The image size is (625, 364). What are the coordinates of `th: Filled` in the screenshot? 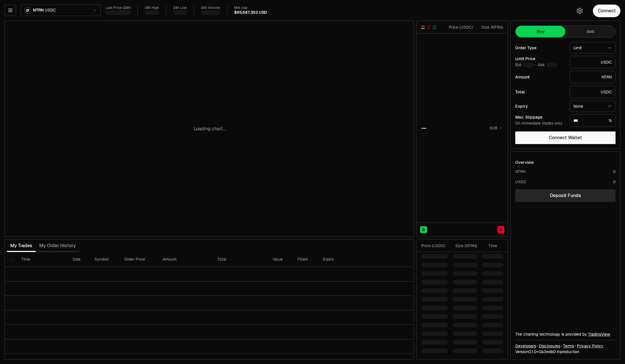 It's located at (306, 259).